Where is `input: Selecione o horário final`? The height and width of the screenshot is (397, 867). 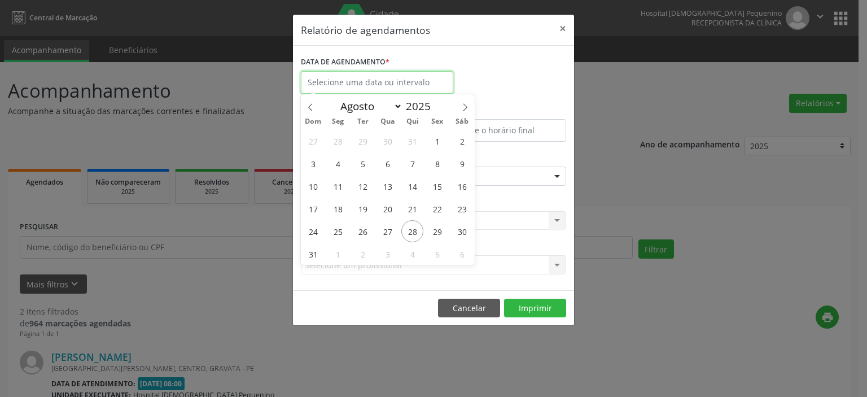
input: Selecione o horário final is located at coordinates (501, 130).